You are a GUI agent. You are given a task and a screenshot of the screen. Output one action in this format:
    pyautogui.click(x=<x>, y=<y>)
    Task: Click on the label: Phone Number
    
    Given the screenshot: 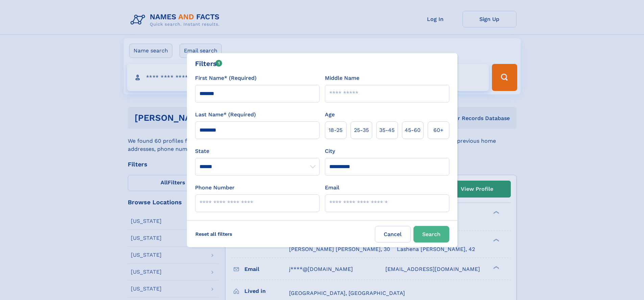 What is the action you would take?
    pyautogui.click(x=215, y=187)
    